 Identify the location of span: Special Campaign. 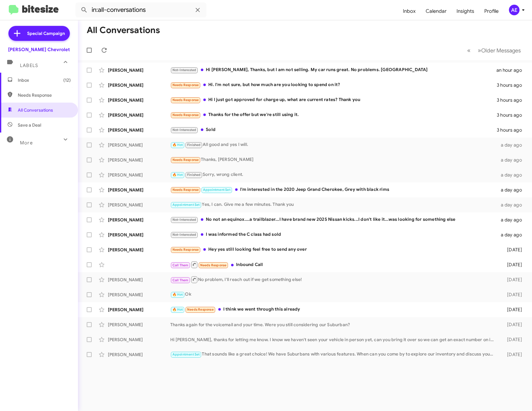
(46, 33).